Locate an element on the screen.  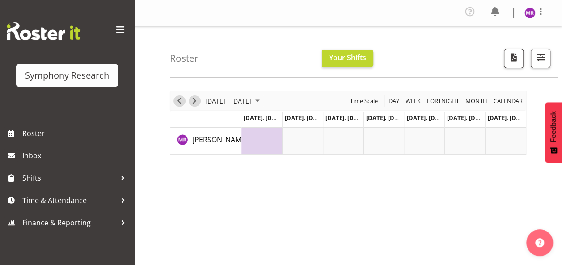
img: minu-rana11870.jpg is located at coordinates (529, 13).